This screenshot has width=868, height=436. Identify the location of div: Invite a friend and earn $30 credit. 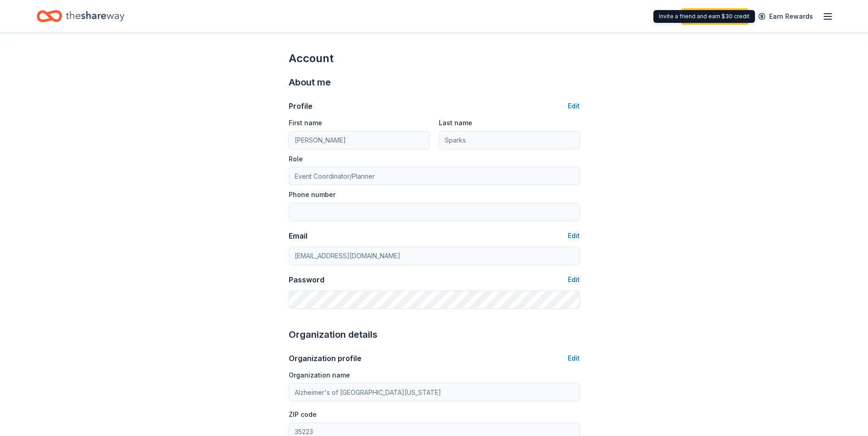
(704, 16).